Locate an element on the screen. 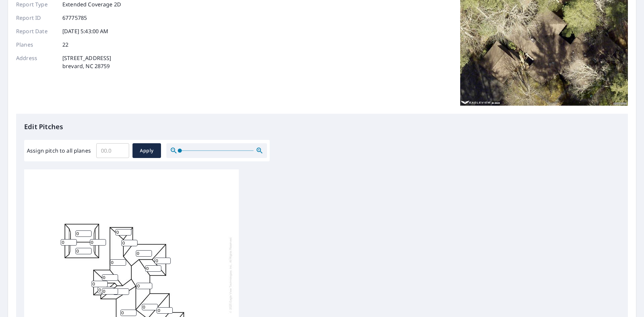 Image resolution: width=644 pixels, height=317 pixels. p: Report Type is located at coordinates (36, 5).